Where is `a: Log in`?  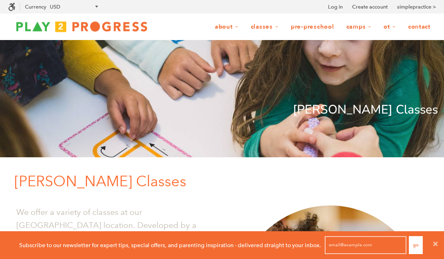
a: Log in is located at coordinates (335, 7).